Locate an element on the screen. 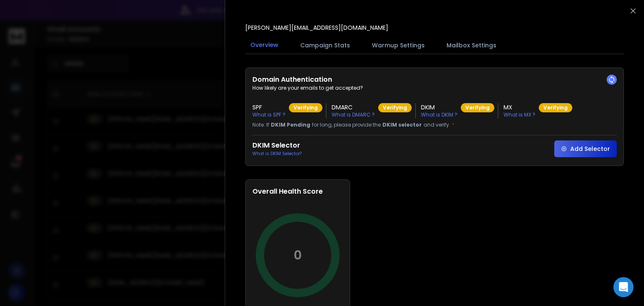  button: Overview is located at coordinates (264, 45).